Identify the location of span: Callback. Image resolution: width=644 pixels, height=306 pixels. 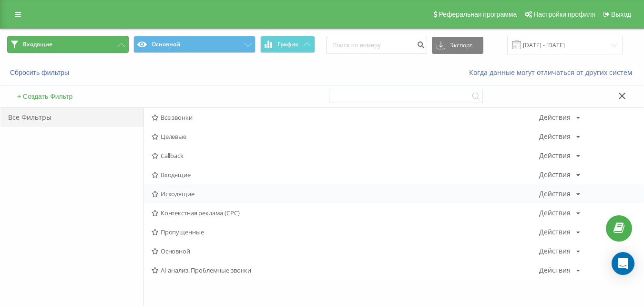
(345, 155).